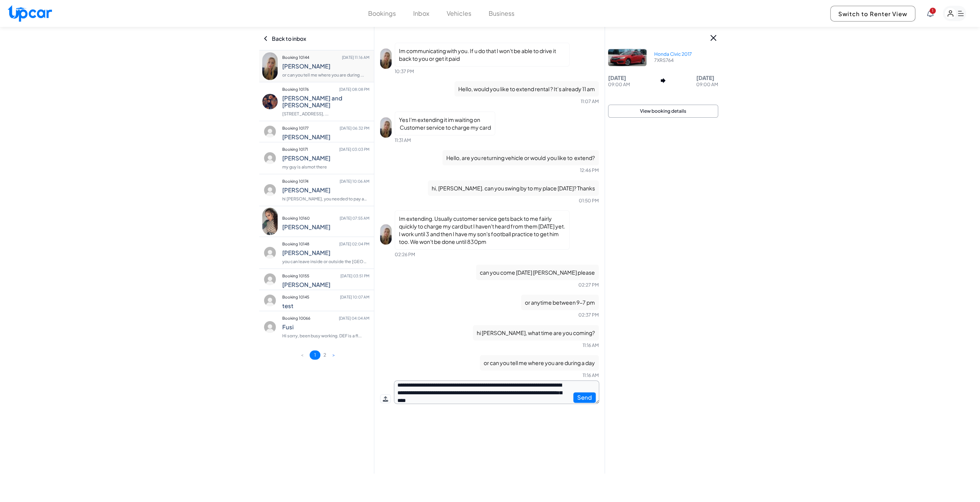 This screenshot has height=502, width=980. I want to click on p: Im communicating with you. If u do that I won't be able to drive it back to you or get it paid, so click(482, 55).